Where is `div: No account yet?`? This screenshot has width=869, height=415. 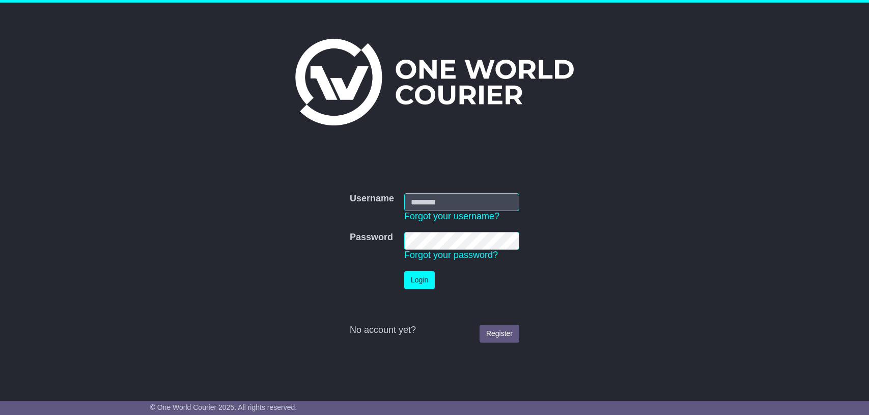
div: No account yet? is located at coordinates (434, 330).